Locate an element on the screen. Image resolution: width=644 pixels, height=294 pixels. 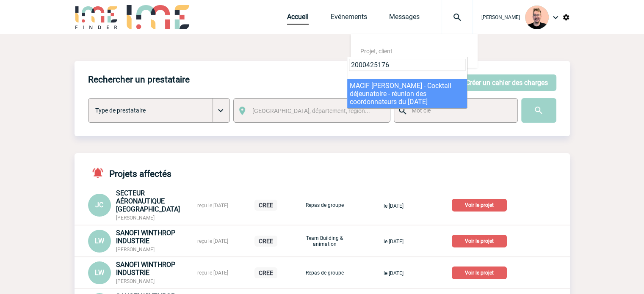
a: Evénements is located at coordinates (349, 18).